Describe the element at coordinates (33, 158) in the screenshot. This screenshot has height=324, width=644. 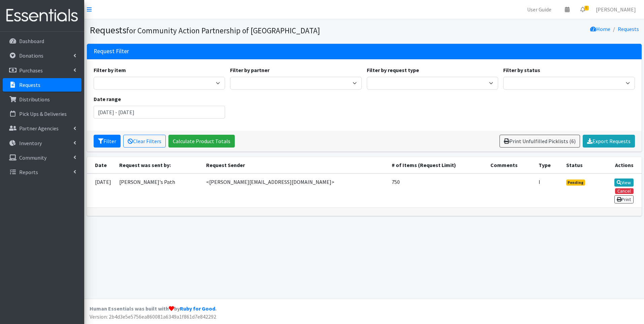
I see `p: Community` at that location.